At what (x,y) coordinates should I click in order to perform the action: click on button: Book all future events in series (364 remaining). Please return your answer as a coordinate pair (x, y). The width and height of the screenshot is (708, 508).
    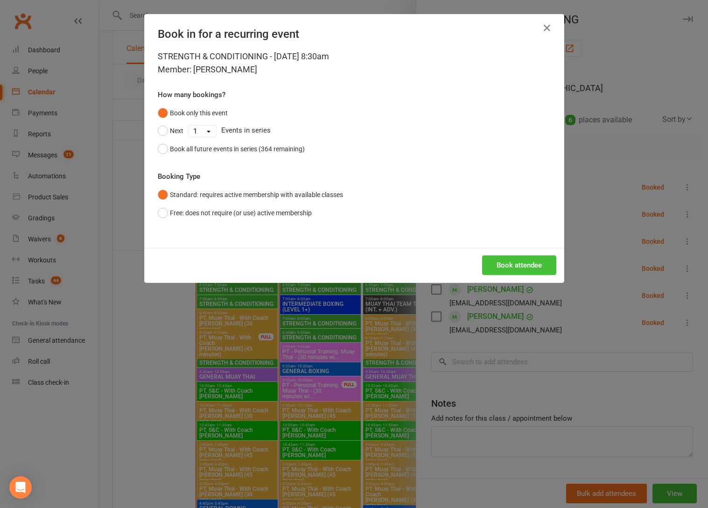
    Looking at the image, I should click on (231, 149).